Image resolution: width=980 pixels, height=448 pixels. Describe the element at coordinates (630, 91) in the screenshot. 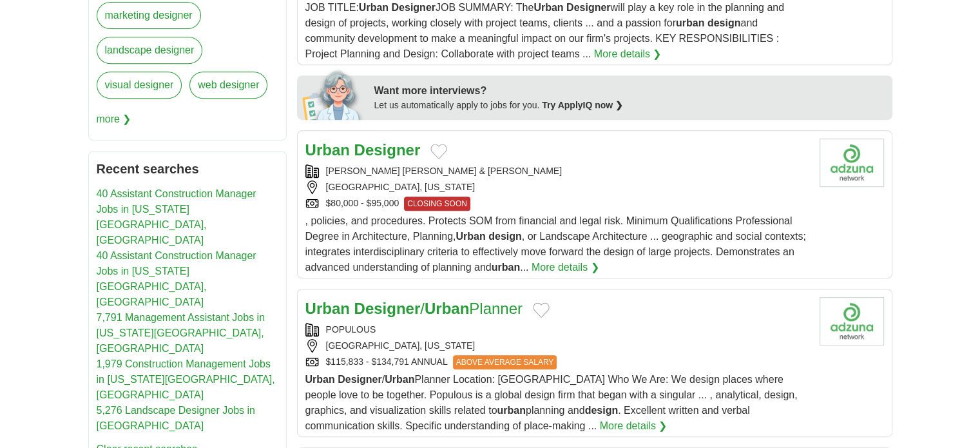

I see `div: Want more interviews?` at that location.